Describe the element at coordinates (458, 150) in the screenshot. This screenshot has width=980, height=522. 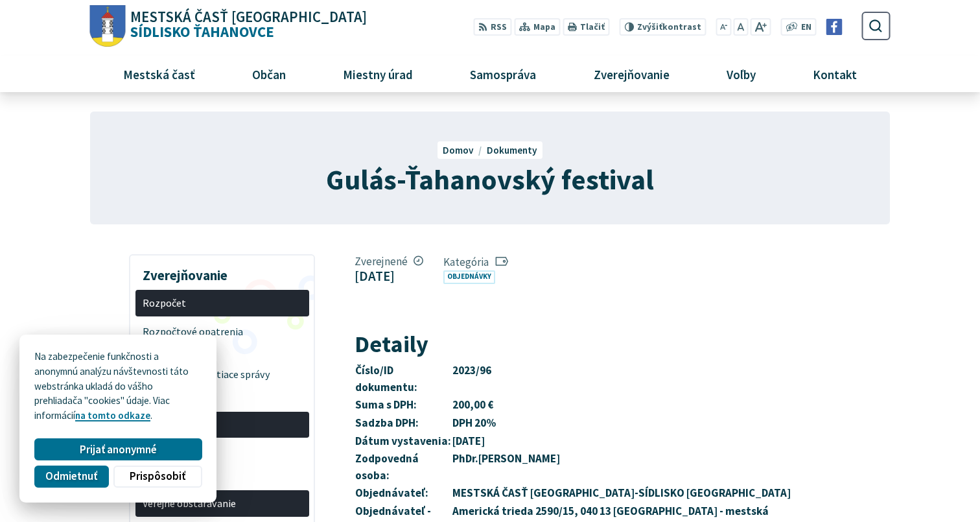
I see `span: Domov` at that location.